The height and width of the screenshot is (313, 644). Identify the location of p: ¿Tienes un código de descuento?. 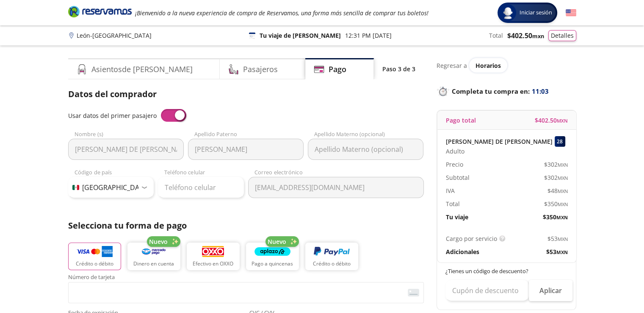
(507, 271).